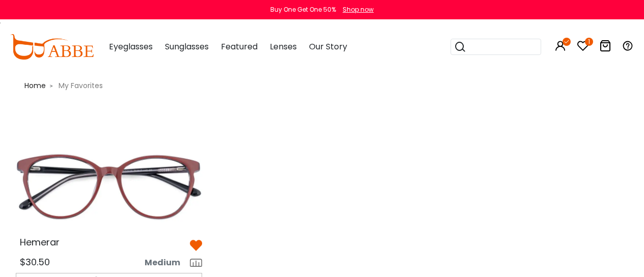 This screenshot has width=644, height=277. I want to click on span: Medium, so click(166, 263).